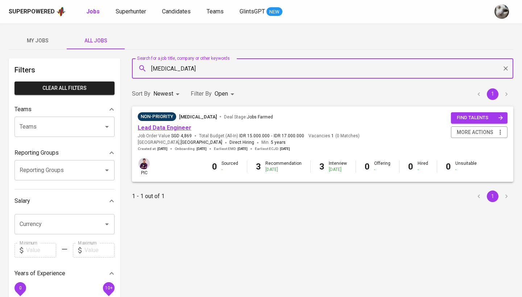 Image resolution: width=522 pixels, height=297 pixels. I want to click on span: Teams, so click(215, 11).